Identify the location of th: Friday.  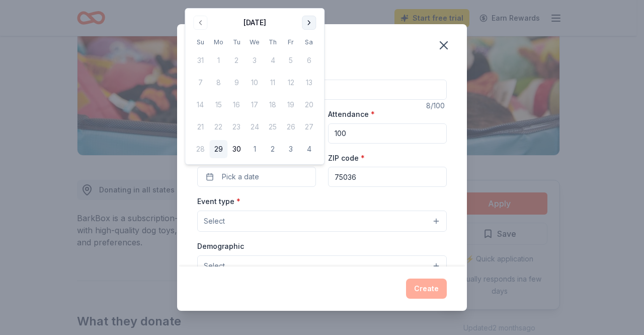
(290, 42).